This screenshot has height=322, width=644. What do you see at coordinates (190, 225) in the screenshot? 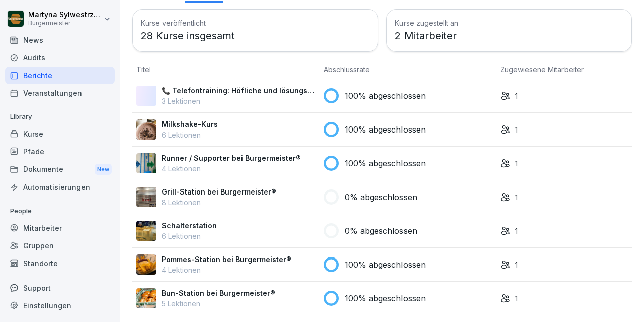
I see `p: Schalterstation` at bounding box center [190, 225].